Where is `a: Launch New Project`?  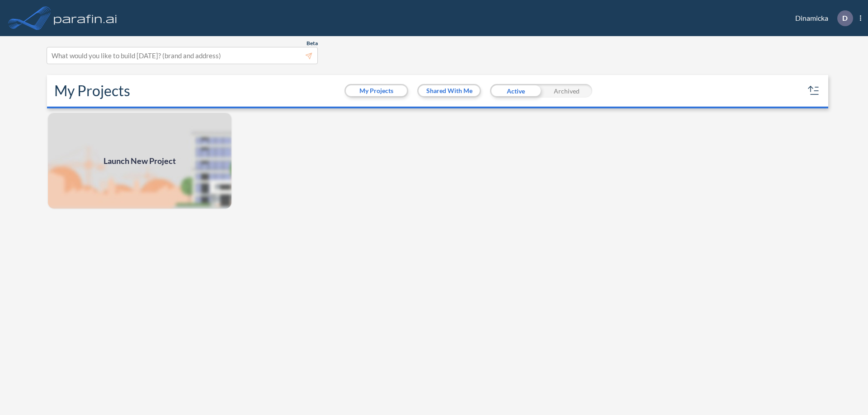 a: Launch New Project is located at coordinates (140, 161).